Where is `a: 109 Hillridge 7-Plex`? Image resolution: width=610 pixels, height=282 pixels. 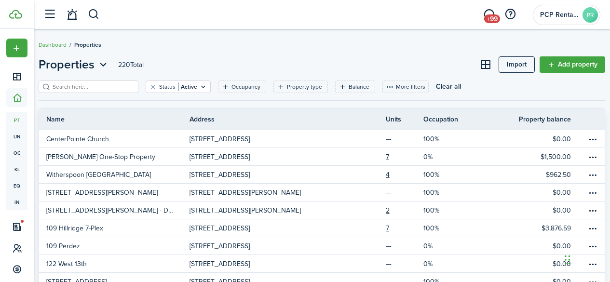
a: 109 Hillridge 7-Plex is located at coordinates (114, 228).